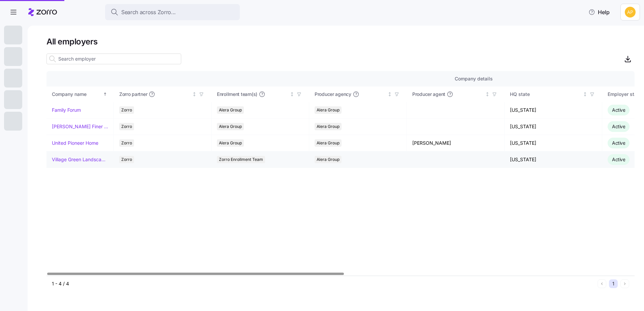 This screenshot has width=644, height=311. Describe the element at coordinates (358, 94) in the screenshot. I see `th: Producer agencyNot sorted` at that location.